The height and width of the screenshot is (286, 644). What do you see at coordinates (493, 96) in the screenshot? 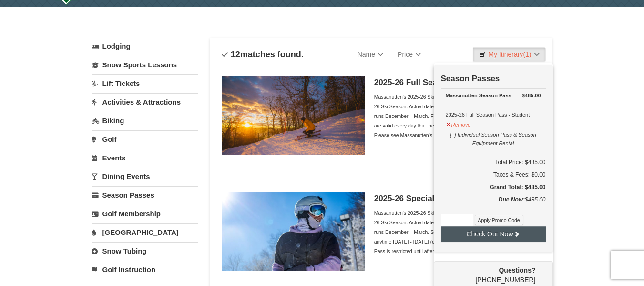
I see `div: Massanutten Season Pass` at bounding box center [493, 96].